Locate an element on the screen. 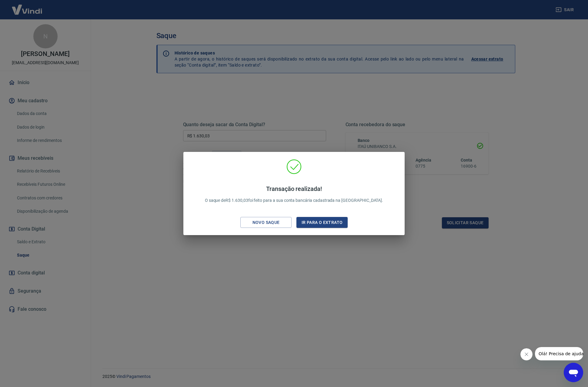 The width and height of the screenshot is (588, 387). h4: Transação realizada! is located at coordinates (294, 189).